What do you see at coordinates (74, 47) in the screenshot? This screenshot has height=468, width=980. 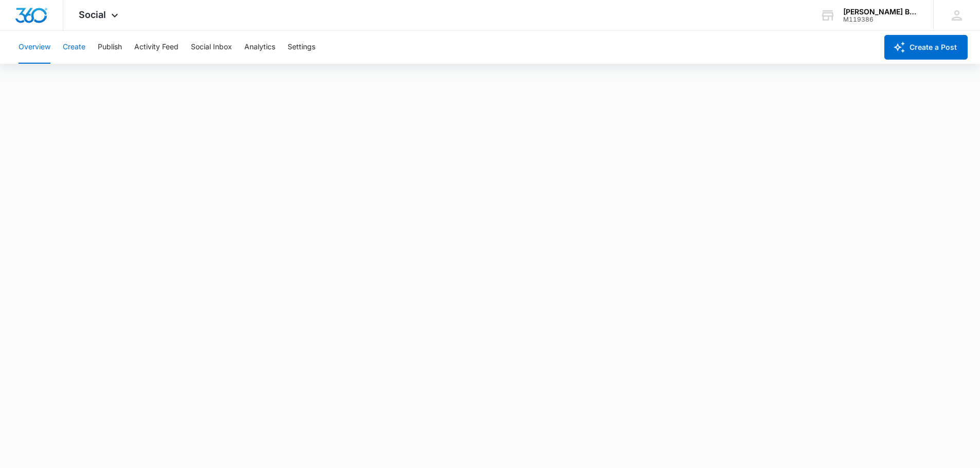 I see `button: Create` at bounding box center [74, 47].